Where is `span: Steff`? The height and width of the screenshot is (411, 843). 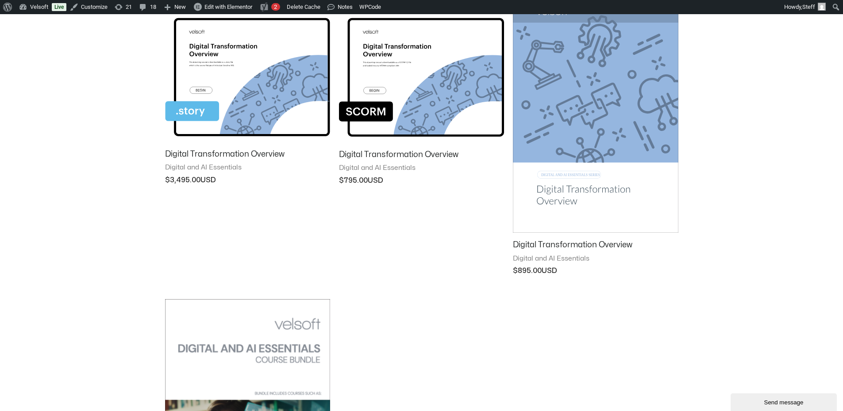 span: Steff is located at coordinates (809, 7).